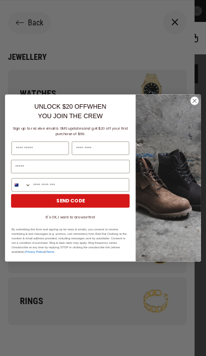 The width and height of the screenshot is (206, 356). Describe the element at coordinates (97, 107) in the screenshot. I see `span: WHEN` at that location.